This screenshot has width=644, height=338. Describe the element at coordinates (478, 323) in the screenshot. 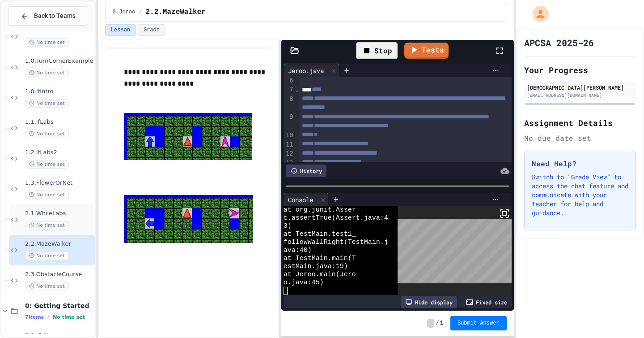

I see `button: Submit Answer` at that location.